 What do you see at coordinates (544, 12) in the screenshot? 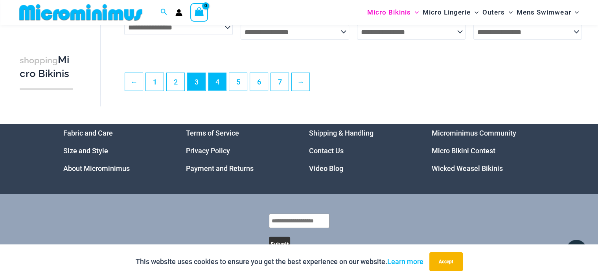
I see `span: Mens Swimwear` at bounding box center [544, 12].